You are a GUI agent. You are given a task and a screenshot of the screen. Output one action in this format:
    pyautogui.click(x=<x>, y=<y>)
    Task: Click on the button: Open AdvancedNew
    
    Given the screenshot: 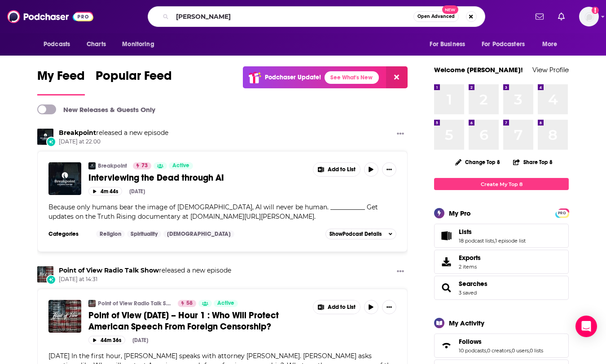 What is the action you would take?
    pyautogui.click(x=436, y=17)
    